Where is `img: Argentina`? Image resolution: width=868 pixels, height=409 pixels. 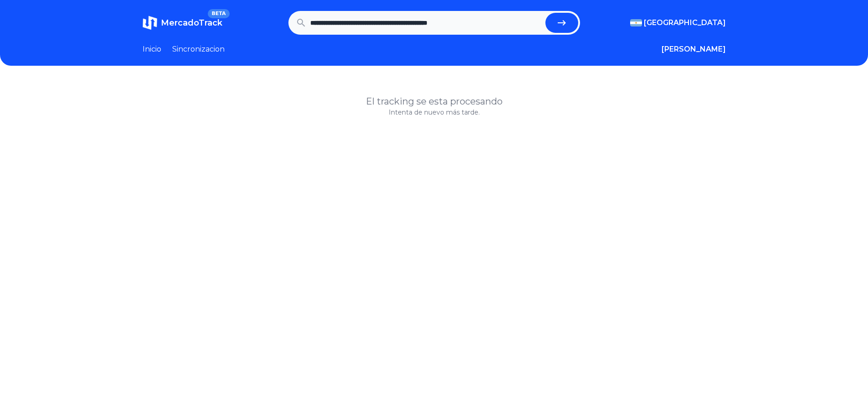 img: Argentina is located at coordinates (636, 23).